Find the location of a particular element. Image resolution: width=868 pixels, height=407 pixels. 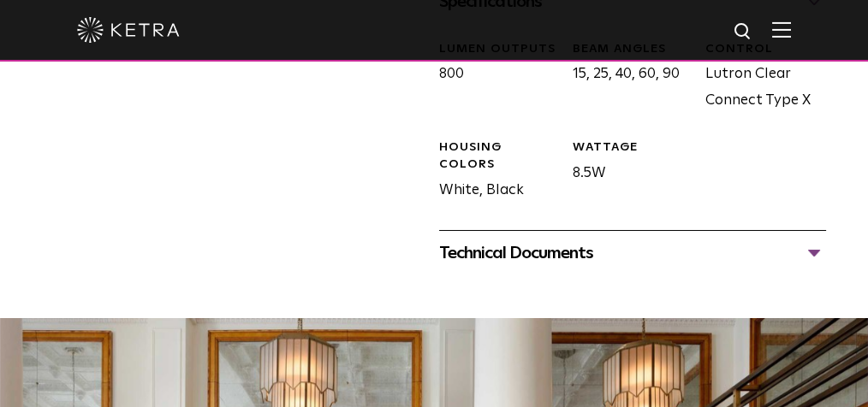

img: search icon is located at coordinates (743, 31).